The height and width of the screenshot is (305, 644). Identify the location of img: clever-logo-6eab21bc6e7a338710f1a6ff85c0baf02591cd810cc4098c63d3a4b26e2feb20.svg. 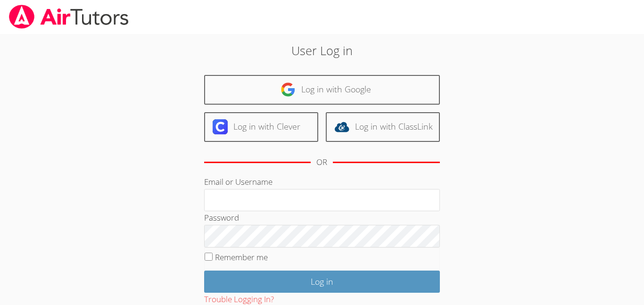
(220, 127).